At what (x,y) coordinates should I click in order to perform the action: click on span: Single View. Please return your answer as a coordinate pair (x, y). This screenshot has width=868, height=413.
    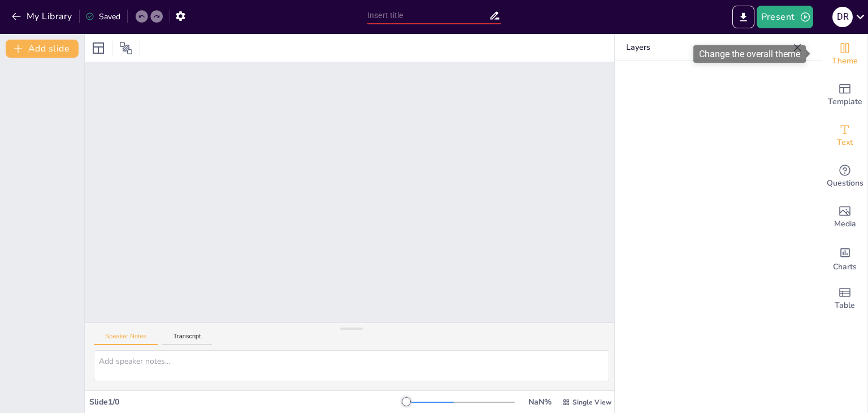
    Looking at the image, I should click on (591, 402).